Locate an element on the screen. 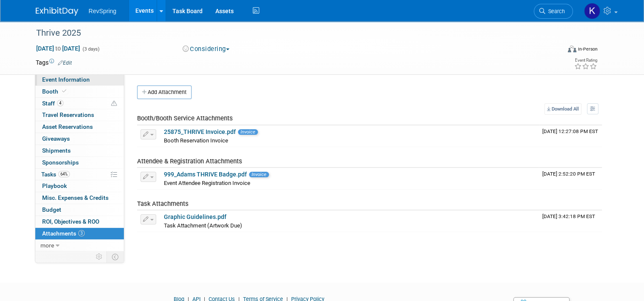  span: Task Attachments is located at coordinates (163, 203).